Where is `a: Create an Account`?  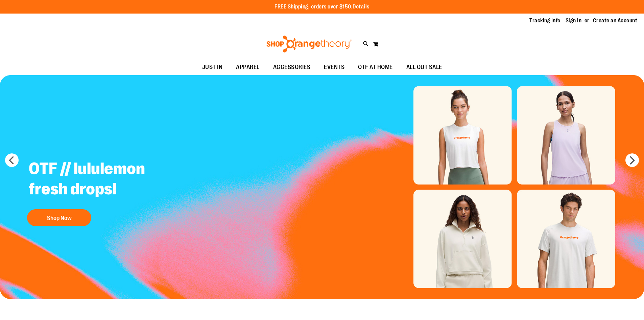
a: Create an Account is located at coordinates (615, 20).